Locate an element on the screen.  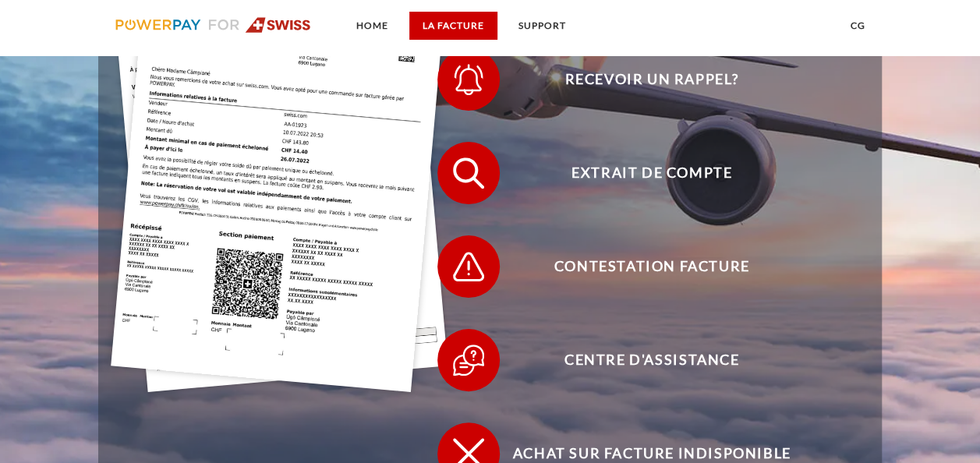
a: CG is located at coordinates (857, 25).